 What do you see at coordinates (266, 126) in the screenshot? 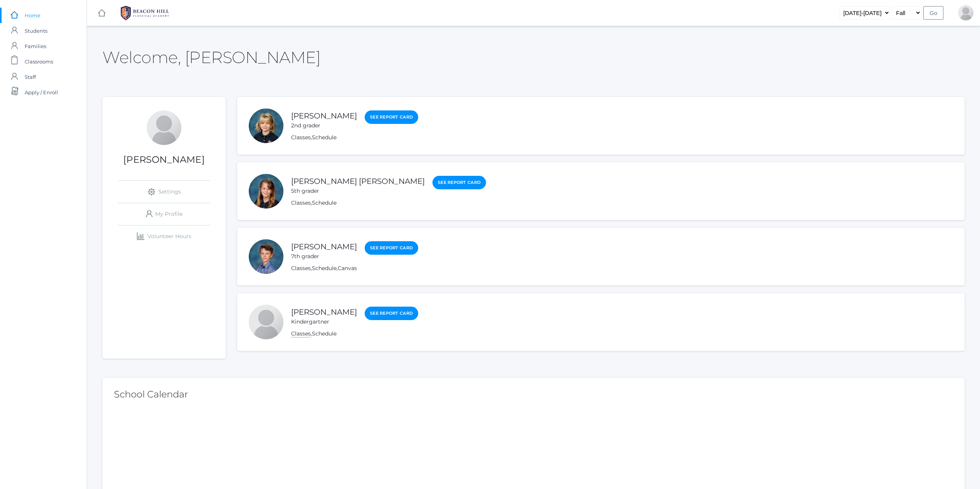
I see `div: Kellie Callaway` at bounding box center [266, 126].